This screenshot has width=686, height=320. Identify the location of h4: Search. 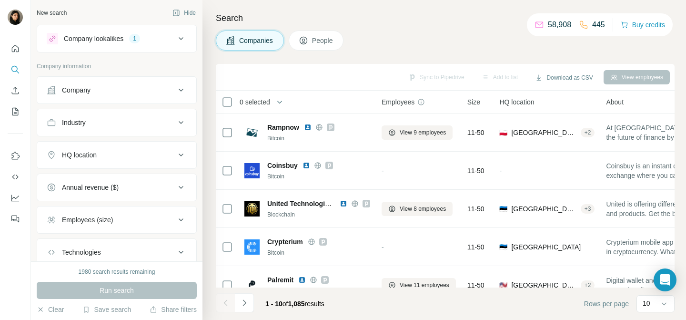
(445, 18).